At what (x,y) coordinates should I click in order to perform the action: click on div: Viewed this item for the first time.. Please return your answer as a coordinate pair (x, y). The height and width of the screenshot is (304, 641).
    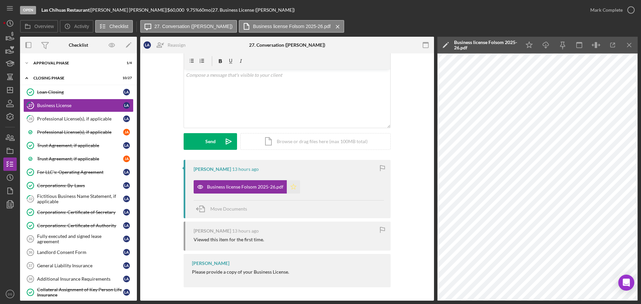
    Looking at the image, I should click on (229, 240).